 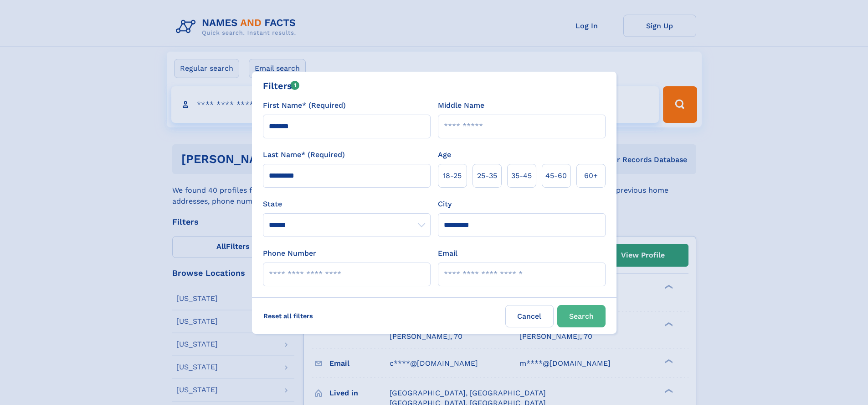 What do you see at coordinates (448, 253) in the screenshot?
I see `label: Email` at bounding box center [448, 253].